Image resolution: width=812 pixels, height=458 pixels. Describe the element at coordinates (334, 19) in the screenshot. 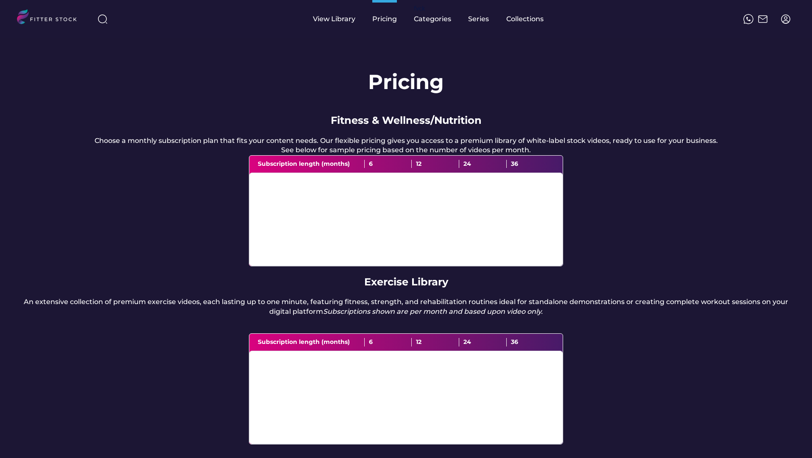

I see `div: View Library` at that location.